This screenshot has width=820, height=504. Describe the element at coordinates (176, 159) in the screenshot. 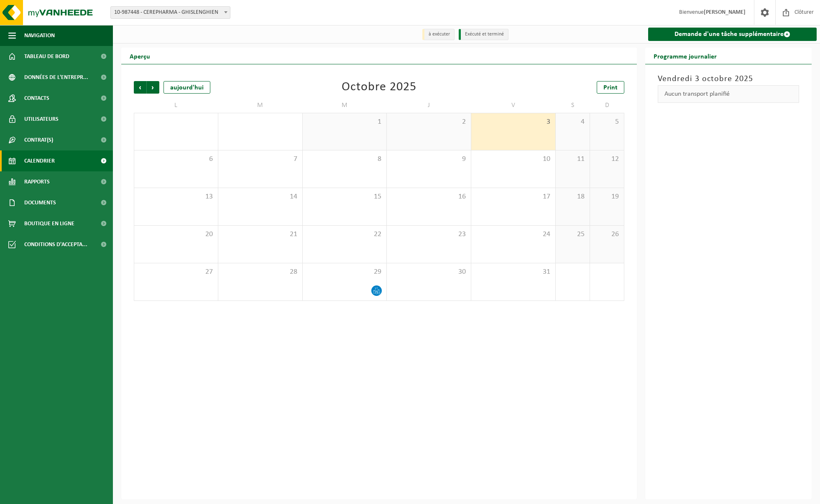

I see `span: 6` at that location.